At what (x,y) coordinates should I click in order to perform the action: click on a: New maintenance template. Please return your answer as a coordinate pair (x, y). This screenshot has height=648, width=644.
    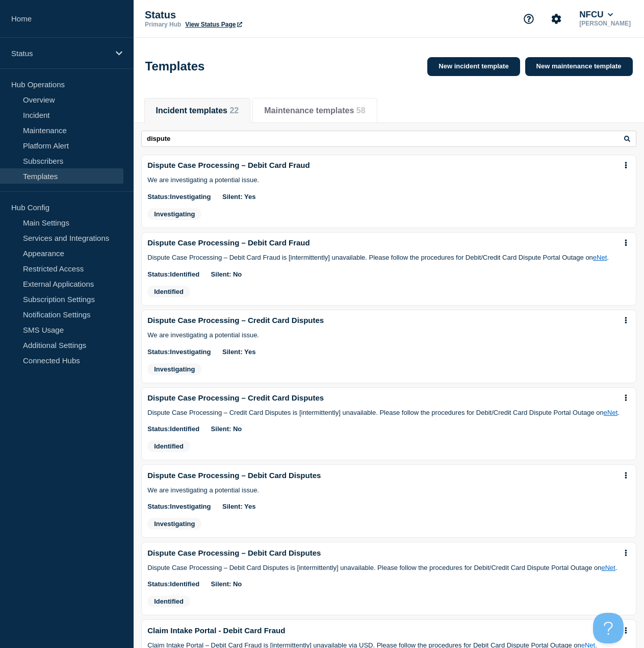
    Looking at the image, I should click on (579, 66).